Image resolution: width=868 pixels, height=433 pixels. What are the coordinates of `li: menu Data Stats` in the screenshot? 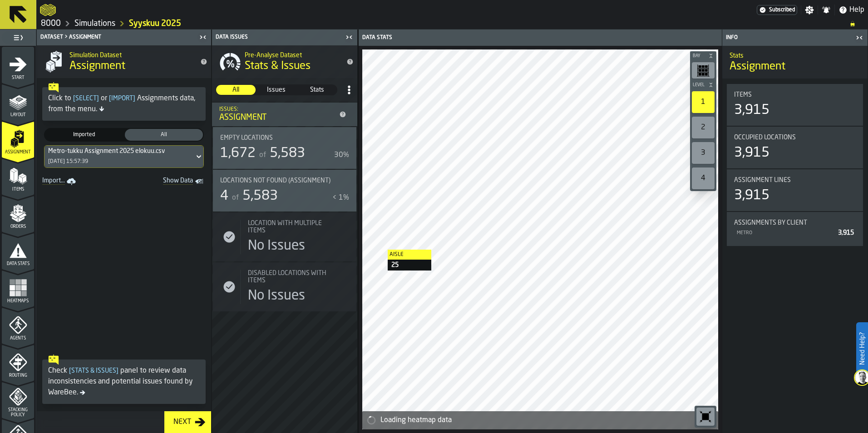 It's located at (17, 251).